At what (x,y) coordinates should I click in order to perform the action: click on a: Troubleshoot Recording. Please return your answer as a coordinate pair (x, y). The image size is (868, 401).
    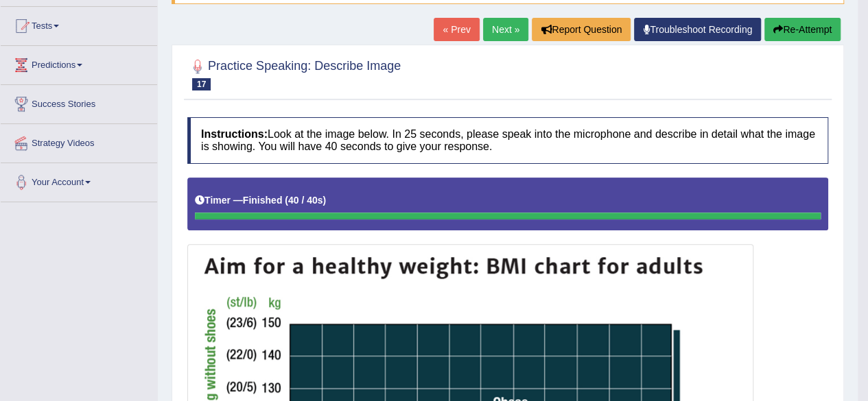
    Looking at the image, I should click on (698, 29).